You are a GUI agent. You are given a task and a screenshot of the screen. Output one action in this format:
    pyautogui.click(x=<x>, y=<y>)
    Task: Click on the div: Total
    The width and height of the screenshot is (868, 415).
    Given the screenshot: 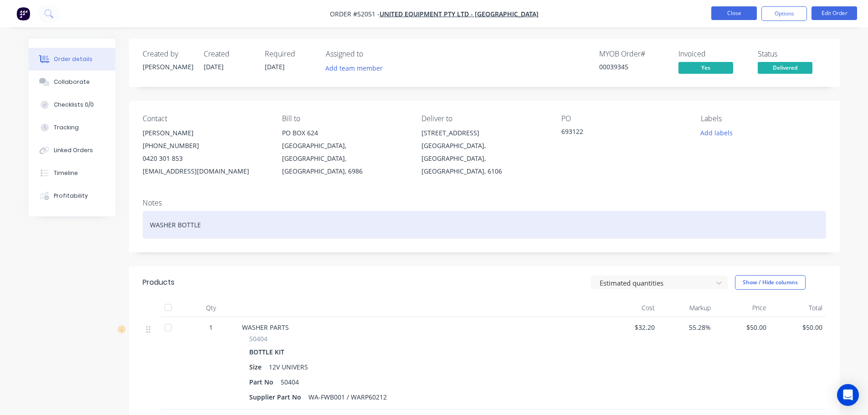 What is the action you would take?
    pyautogui.click(x=798, y=308)
    